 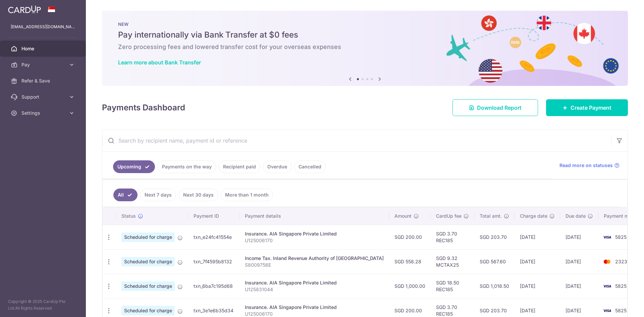 I want to click on a: Overdue, so click(x=277, y=167).